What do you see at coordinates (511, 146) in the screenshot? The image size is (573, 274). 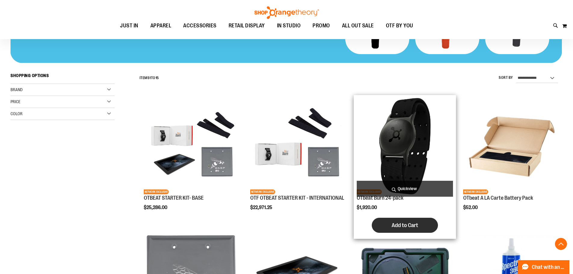 I see `img: Product image for OTbeat A LA Carte Battery Pack` at bounding box center [511, 146].